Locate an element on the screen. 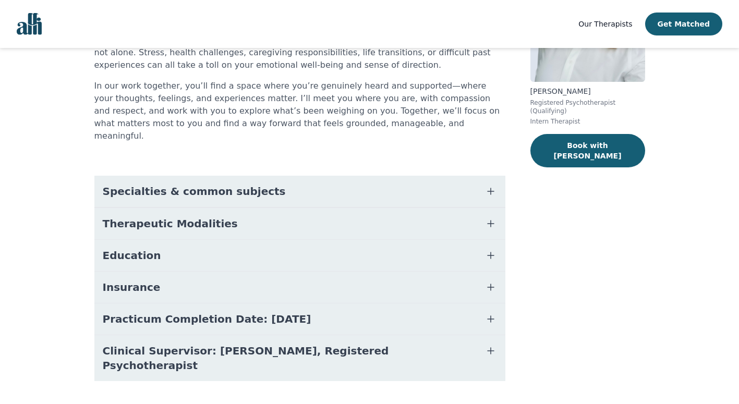  span: Our Therapists is located at coordinates (605, 24).